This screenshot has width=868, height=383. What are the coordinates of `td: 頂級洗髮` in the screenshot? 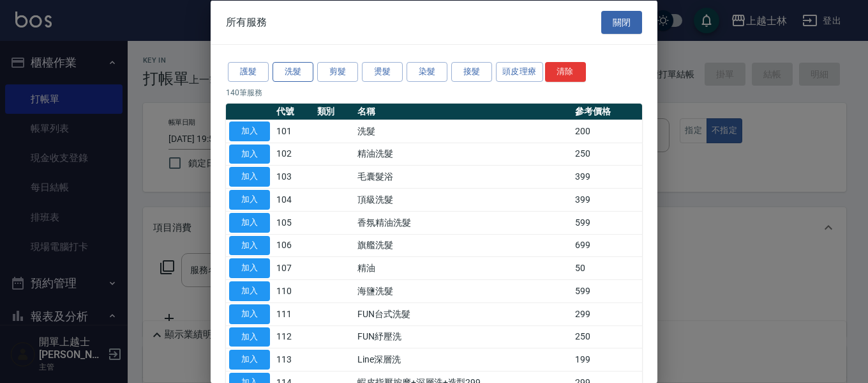 It's located at (463, 199).